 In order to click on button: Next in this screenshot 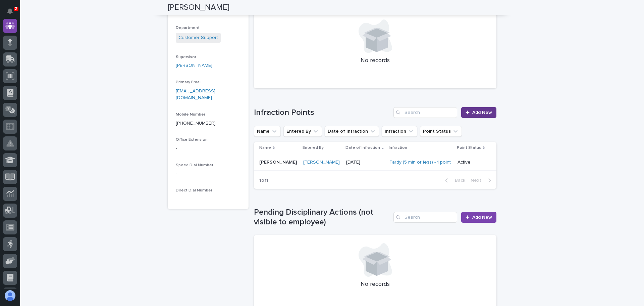, I will do `click(482, 180)`.